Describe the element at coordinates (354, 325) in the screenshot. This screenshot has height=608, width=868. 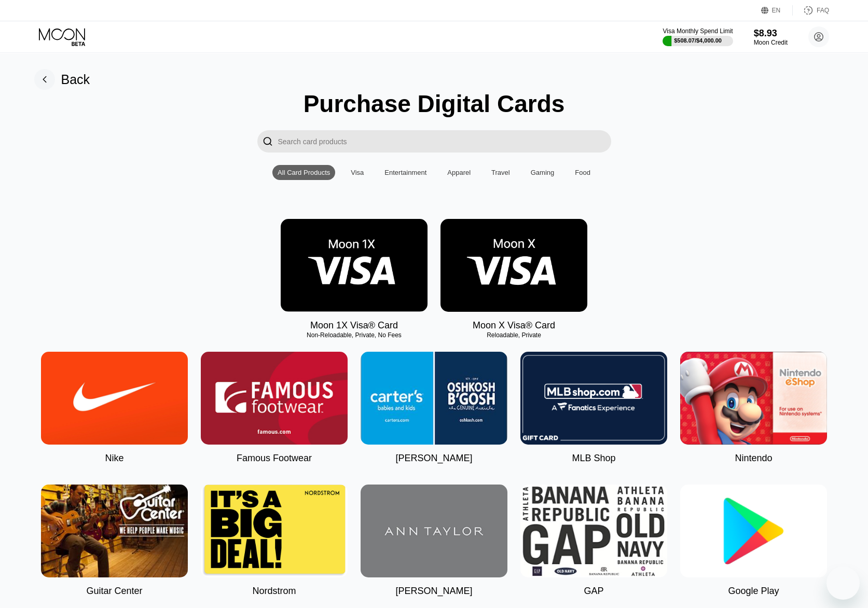
I see `div: Moon 1X Visa® Card` at that location.